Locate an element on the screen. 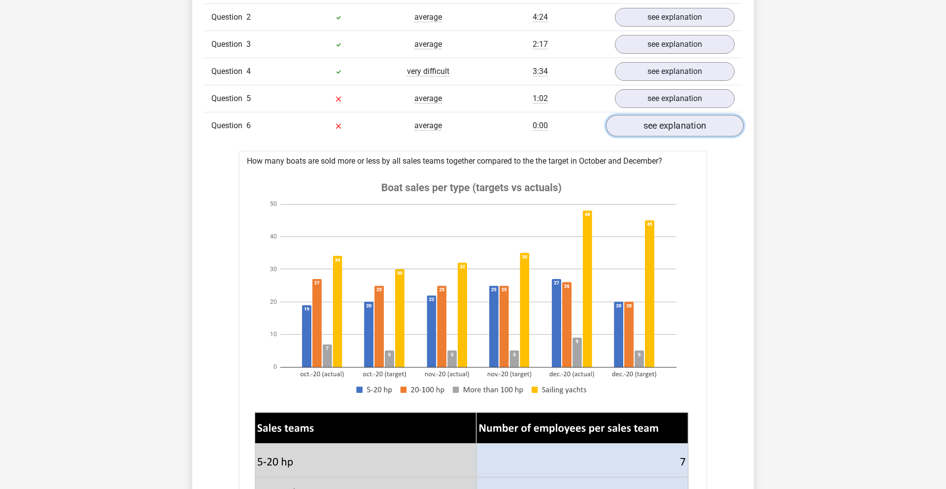  span: 6 is located at coordinates (248, 125).